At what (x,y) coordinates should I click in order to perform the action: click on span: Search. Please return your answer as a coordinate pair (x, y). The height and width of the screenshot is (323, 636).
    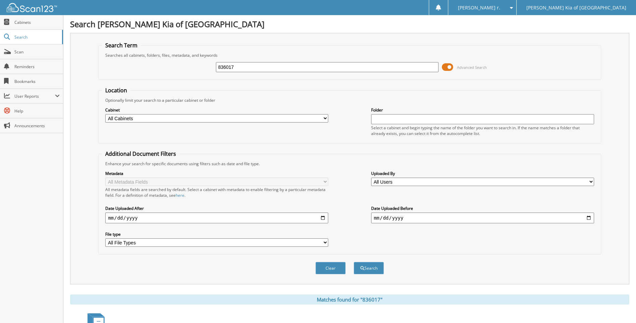
    Looking at the image, I should click on (37, 37).